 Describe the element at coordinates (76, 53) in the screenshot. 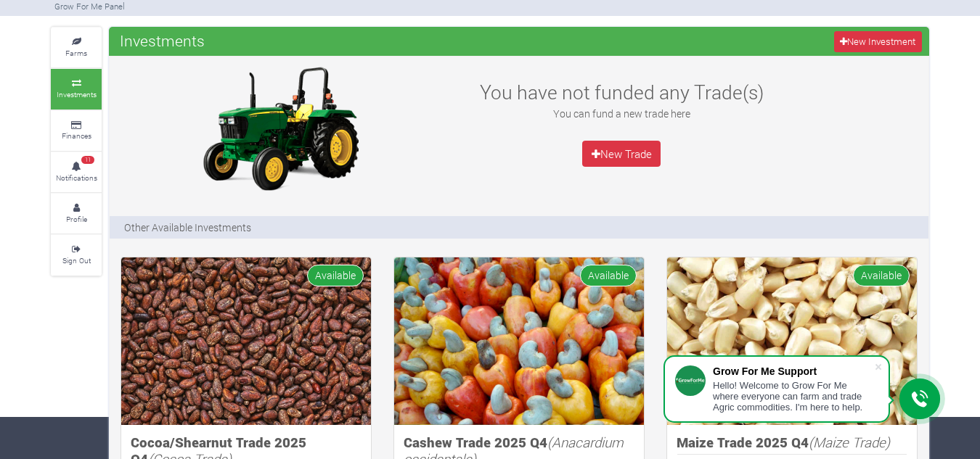

I see `small: Farms` at that location.